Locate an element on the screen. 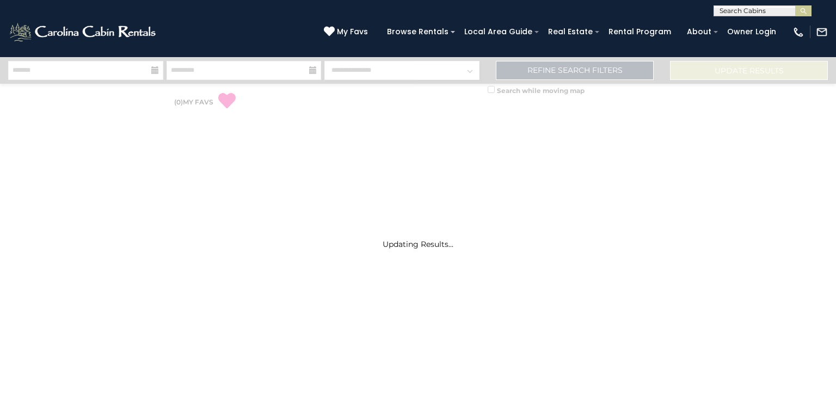 The image size is (836, 397). a: Browse Rentals is located at coordinates (417, 32).